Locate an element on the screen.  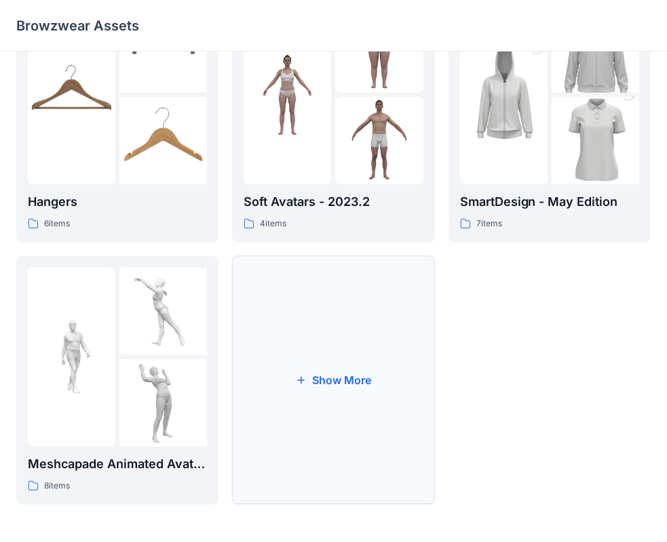
p: SmartDesign - May Edition is located at coordinates (549, 202).